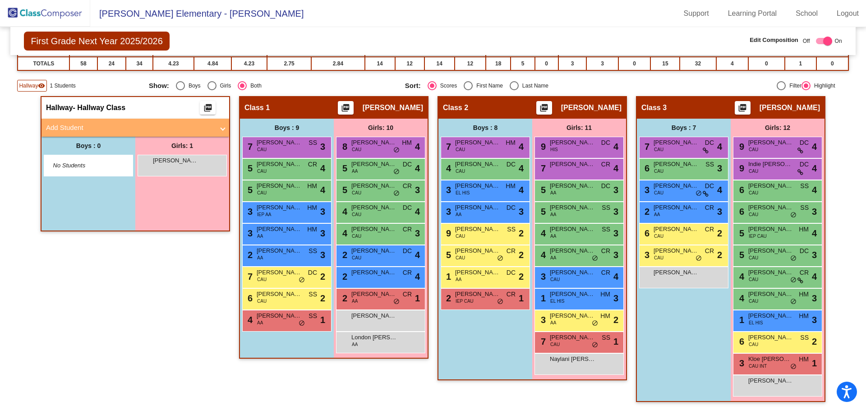 This screenshot has height=411, width=866. I want to click on span: 1 Students, so click(62, 86).